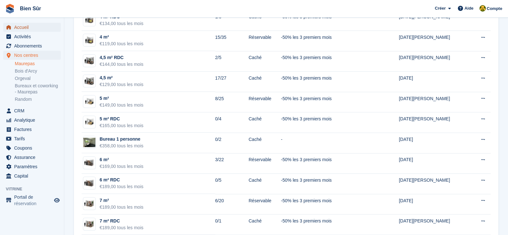  What do you see at coordinates (33, 111) in the screenshot?
I see `span: CRM` at bounding box center [33, 111].